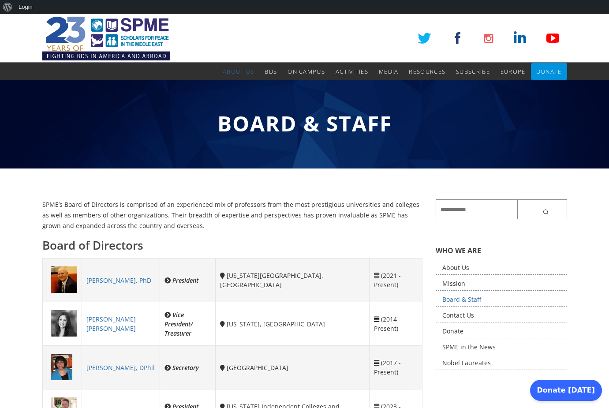  I want to click on a: Media, so click(388, 71).